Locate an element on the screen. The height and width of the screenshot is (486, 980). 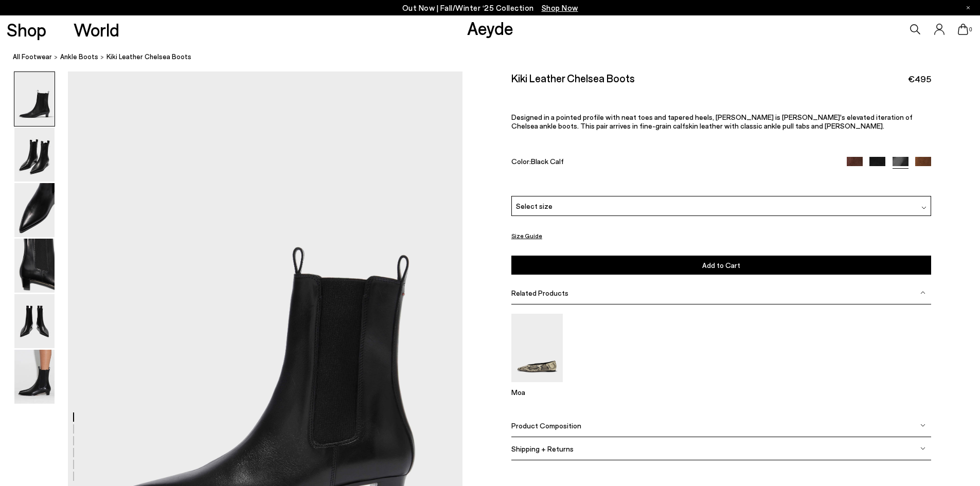
img: Moa Pointed-Toe Flats is located at coordinates (537, 348).